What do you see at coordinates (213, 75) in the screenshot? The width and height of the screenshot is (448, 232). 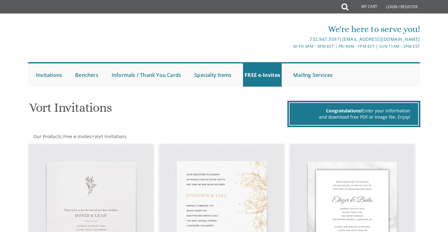 I see `a: Specialty Items` at bounding box center [213, 75].